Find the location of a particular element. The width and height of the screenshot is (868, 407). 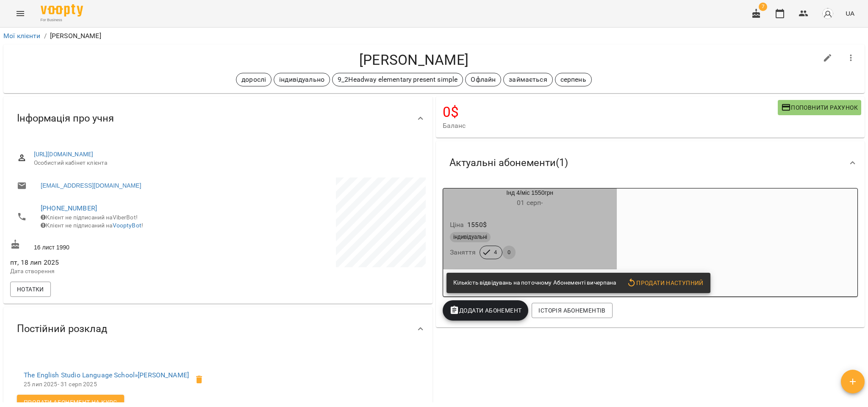

span: Клієнт не підписаний на ViberBot! is located at coordinates (89, 217).